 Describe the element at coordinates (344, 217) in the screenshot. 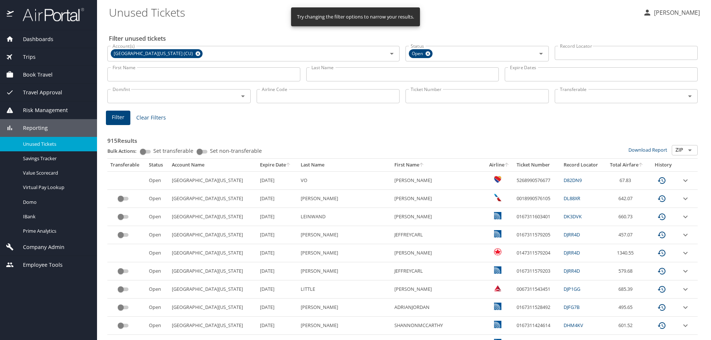

I see `td: LEINWAND` at that location.